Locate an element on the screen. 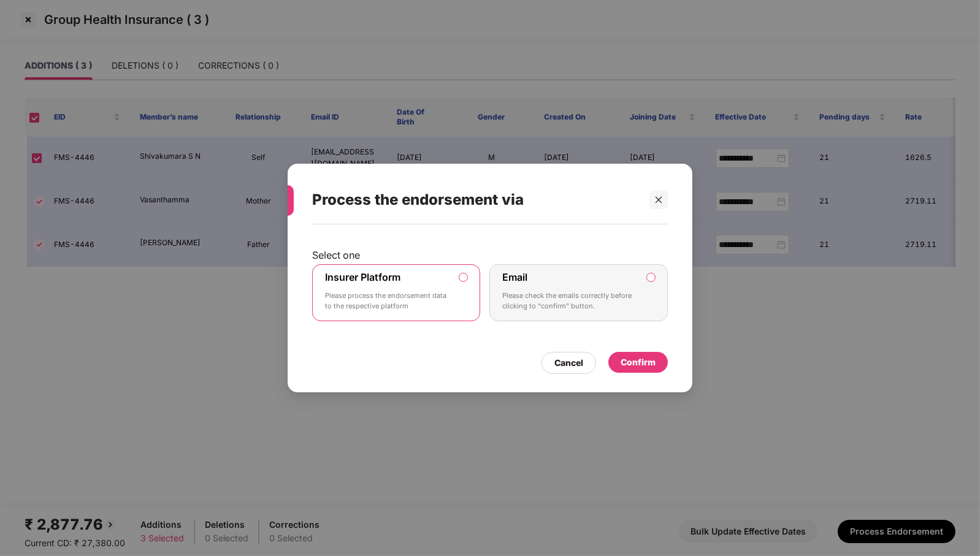  div: Cancel is located at coordinates (569, 363).